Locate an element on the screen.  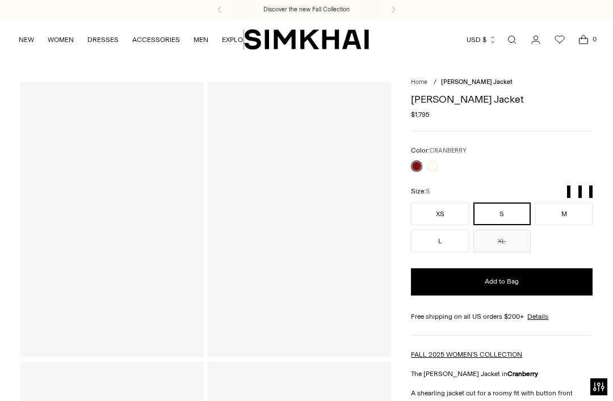
button: S is located at coordinates (502, 214).